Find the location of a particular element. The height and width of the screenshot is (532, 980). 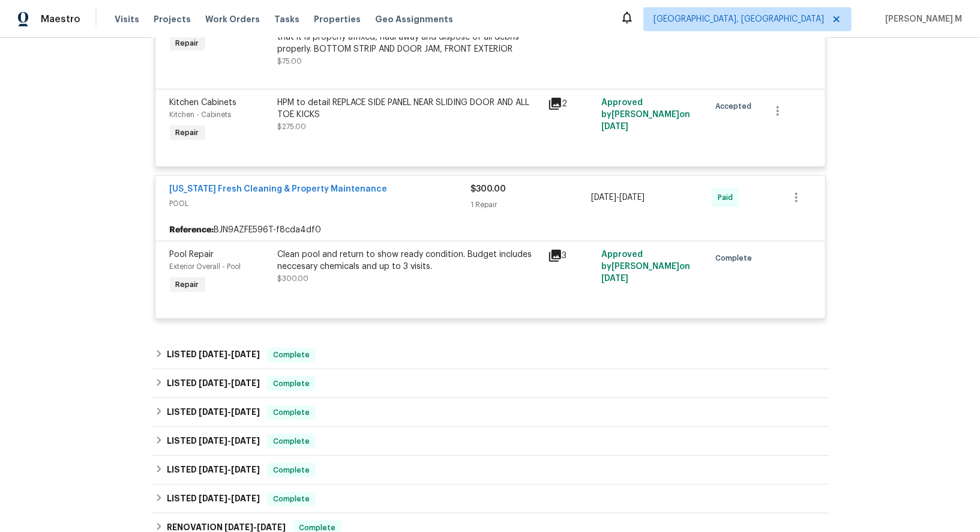

div: 1 Repair is located at coordinates (531, 205).